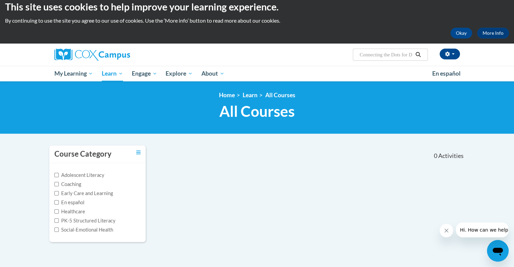 The height and width of the screenshot is (267, 514). I want to click on button: Search, so click(418, 55).